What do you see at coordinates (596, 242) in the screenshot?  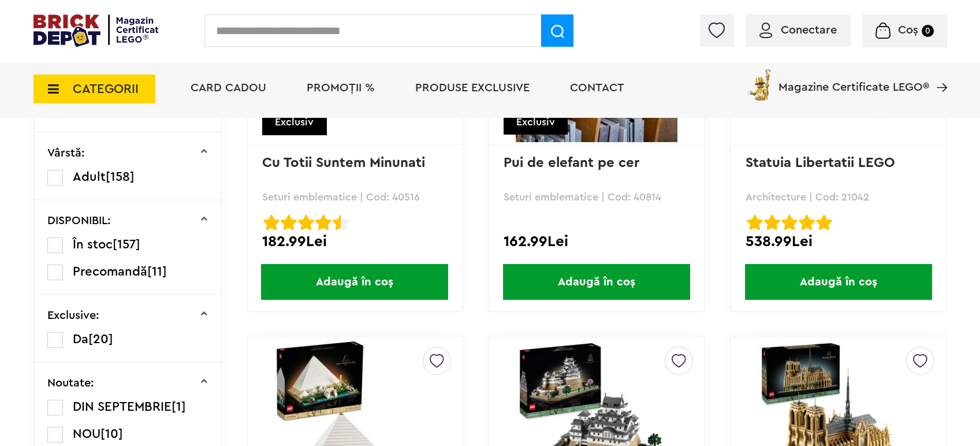 I see `div: 162.99Lei` at bounding box center [596, 242].